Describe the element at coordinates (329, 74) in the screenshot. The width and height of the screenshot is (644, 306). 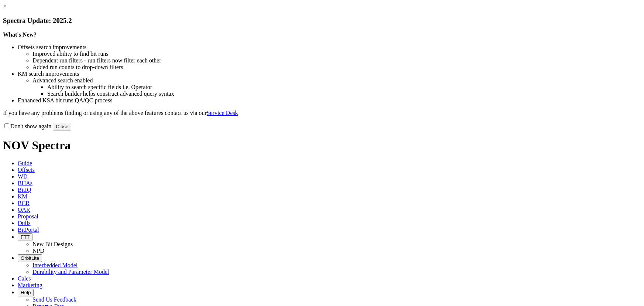
I see `li: KM search improvements` at that location.